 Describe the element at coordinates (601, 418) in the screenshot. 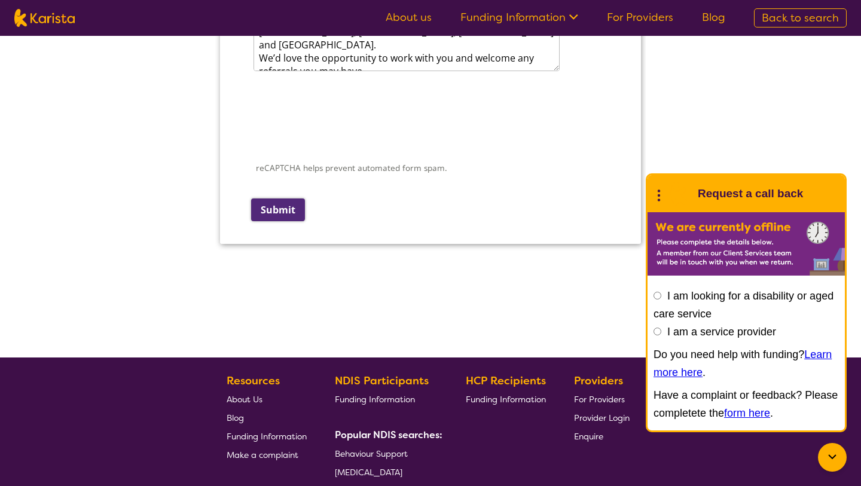

I see `span: Provider Login` at that location.